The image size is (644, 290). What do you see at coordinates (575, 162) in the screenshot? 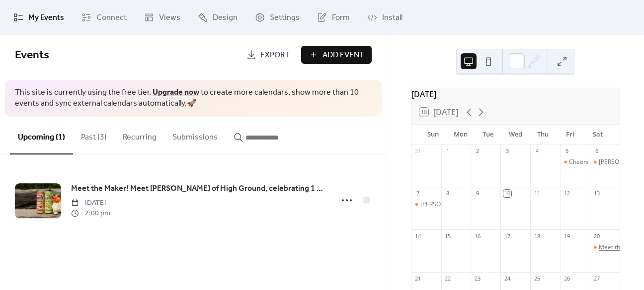
I see `div: Cheers to One Year! Anniversary Cocktail Party` at bounding box center [575, 162].